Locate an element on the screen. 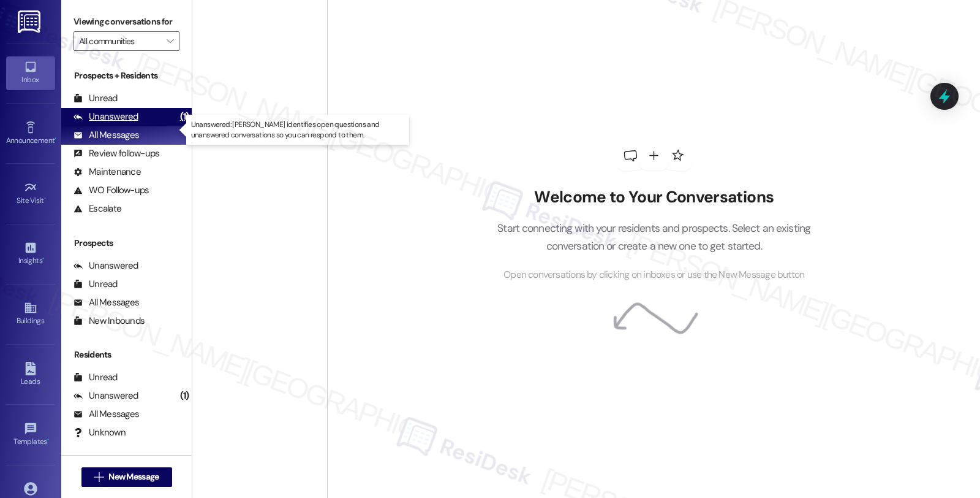 Image resolution: width=980 pixels, height=498 pixels. div: Maintenance is located at coordinates (107, 172).